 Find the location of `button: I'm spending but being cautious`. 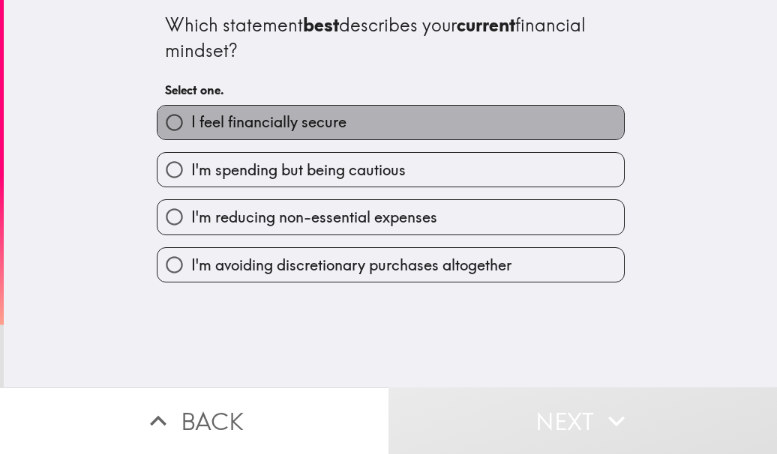

button: I'm spending but being cautious is located at coordinates (391, 169).